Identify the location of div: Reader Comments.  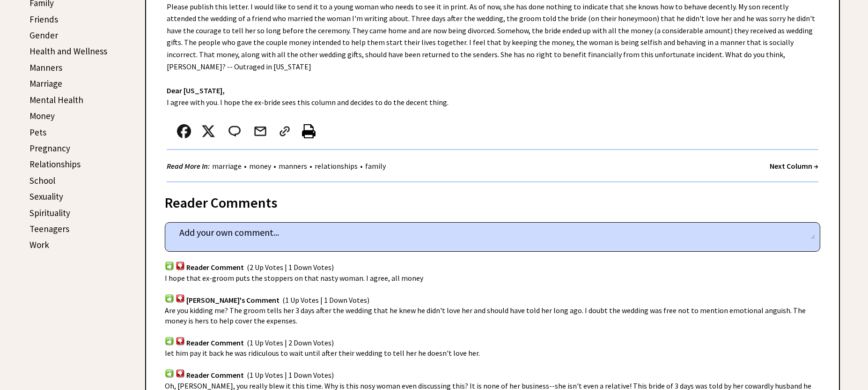
(493, 200).